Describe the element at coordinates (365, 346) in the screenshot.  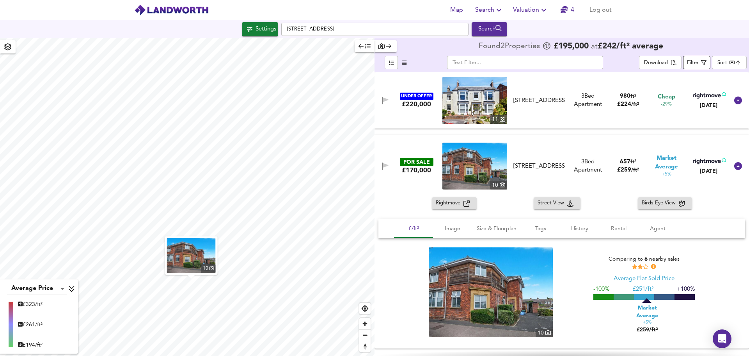
I see `span: Reset bearing to north` at that location.